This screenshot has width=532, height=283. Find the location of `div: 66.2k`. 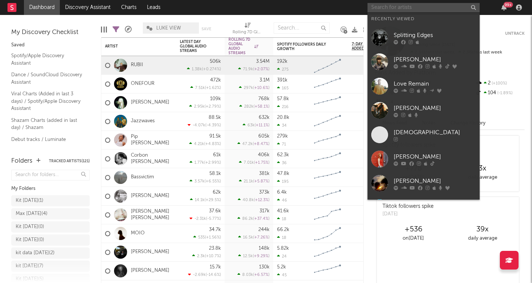

div: 66.2k is located at coordinates (283, 230).